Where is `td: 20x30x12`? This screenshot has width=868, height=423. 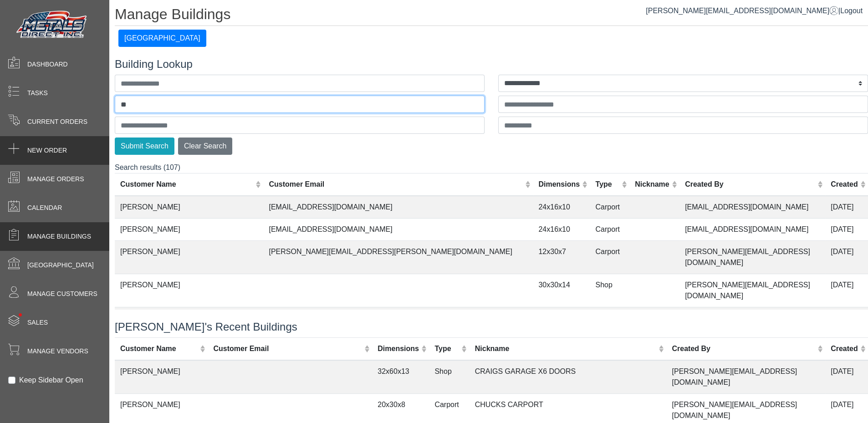 td: 20x30x12 is located at coordinates (561, 324).